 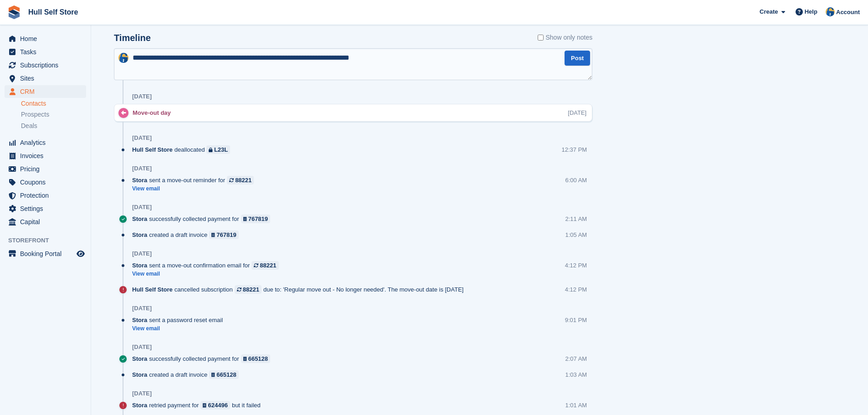 I want to click on span: Booking Portal, so click(x=48, y=254).